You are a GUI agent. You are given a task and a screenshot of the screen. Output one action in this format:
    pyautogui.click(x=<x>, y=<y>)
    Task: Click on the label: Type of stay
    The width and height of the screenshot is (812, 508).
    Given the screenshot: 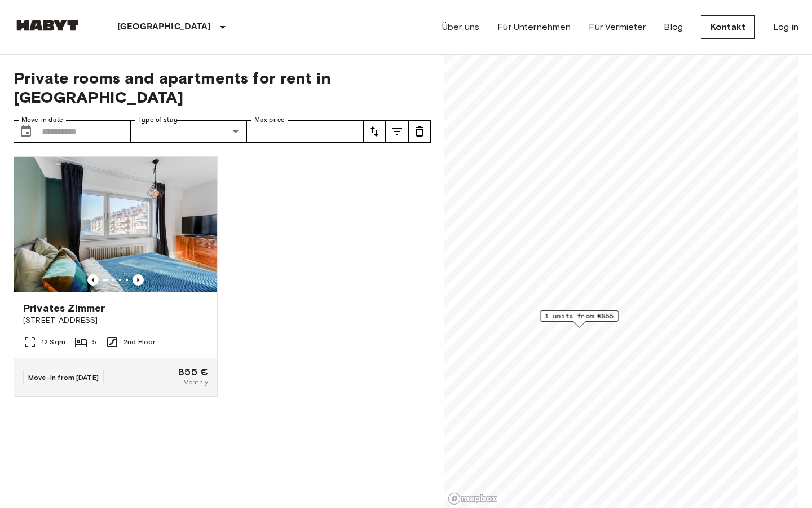 What is the action you would take?
    pyautogui.click(x=158, y=120)
    